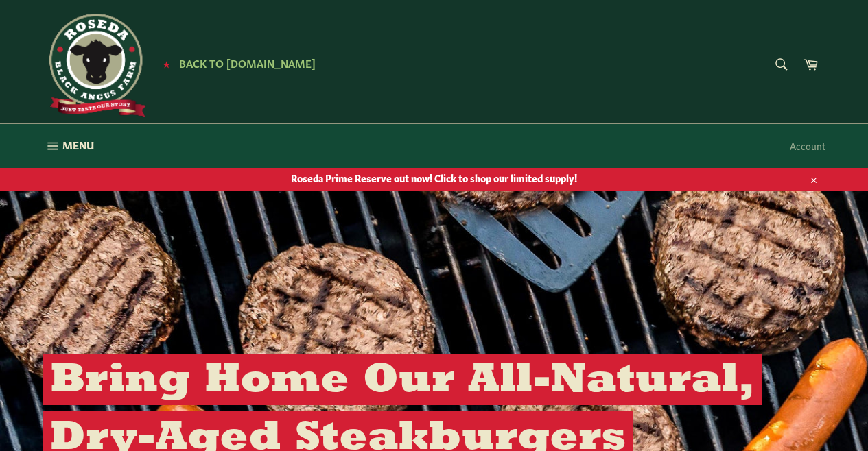  Describe the element at coordinates (94, 65) in the screenshot. I see `img: Roseda Beef` at that location.